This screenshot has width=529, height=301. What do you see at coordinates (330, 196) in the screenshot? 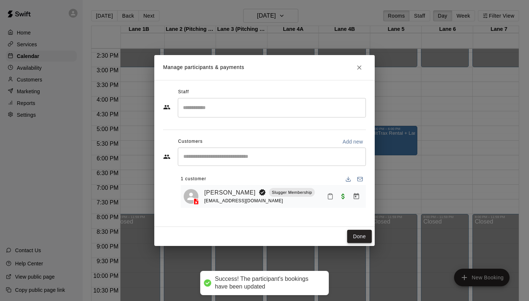
I see `button: Mark attendance` at bounding box center [330, 196].